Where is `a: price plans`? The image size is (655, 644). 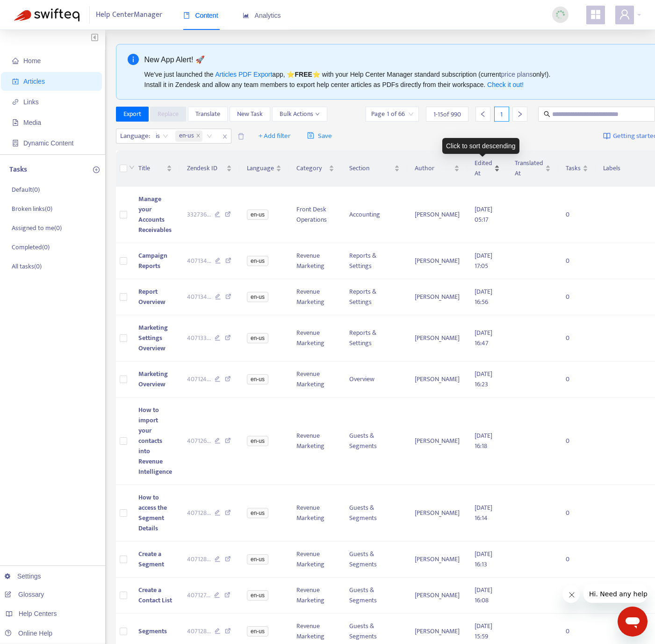
a: price plans is located at coordinates (517, 74).